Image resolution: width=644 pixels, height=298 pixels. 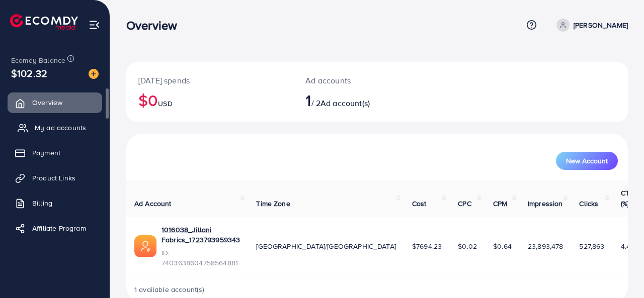 I want to click on span: USD, so click(x=166, y=104).